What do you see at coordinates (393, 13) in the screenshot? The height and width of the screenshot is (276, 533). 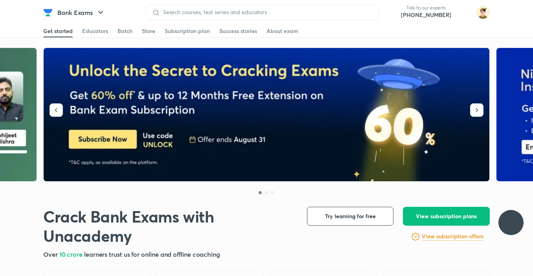 I see `a: call-us` at bounding box center [393, 13].